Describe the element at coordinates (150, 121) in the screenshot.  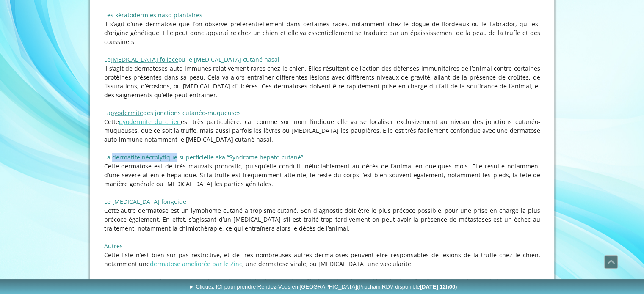
I see `a: pyodermite du chien` at that location.